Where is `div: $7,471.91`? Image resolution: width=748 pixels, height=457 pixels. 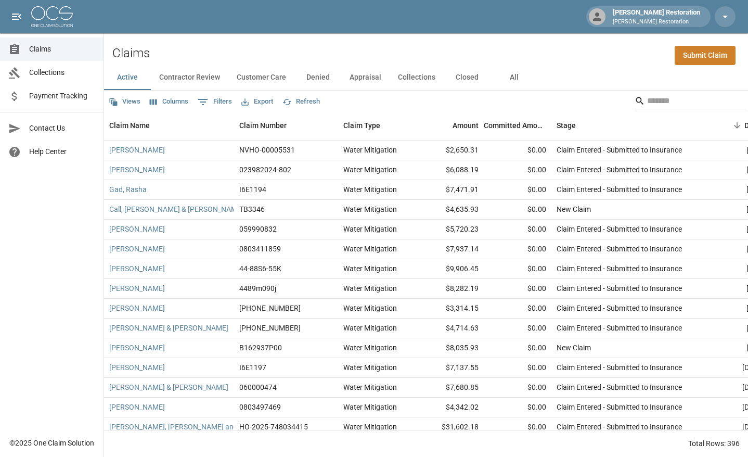
div: $7,471.91 is located at coordinates (450, 190).